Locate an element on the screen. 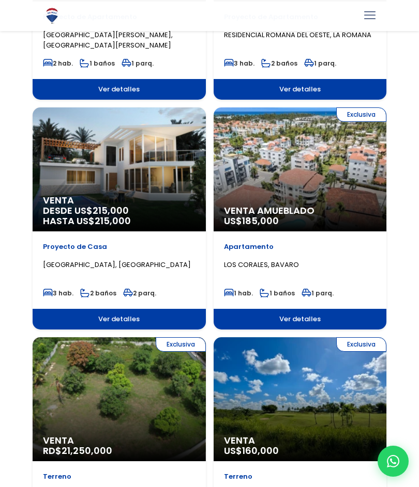  a: Exclusiva Venta Amueblado US$185,000 Apartamento LOS CORALES, BAVARO 1 hab. 1 baños 1 parq. Ver d... is located at coordinates (300, 219).